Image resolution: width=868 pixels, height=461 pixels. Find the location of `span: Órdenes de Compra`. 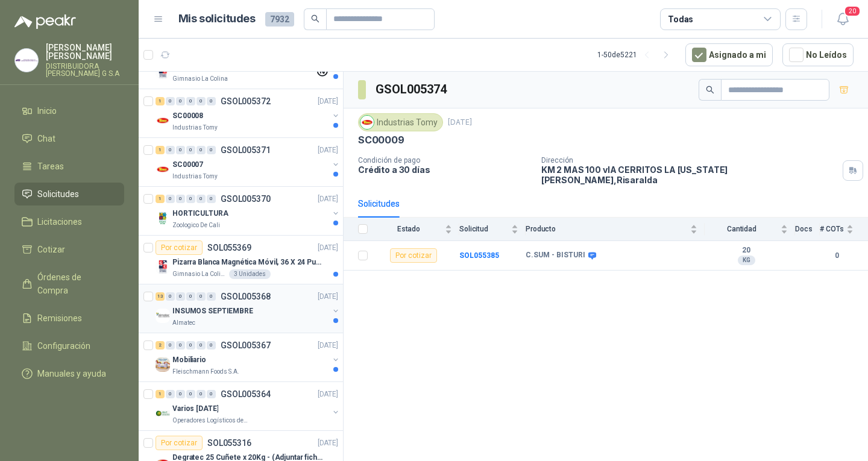

span: Órdenes de Compra is located at coordinates (75, 284).